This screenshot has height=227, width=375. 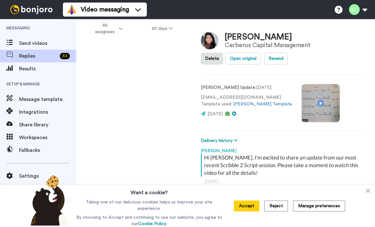 I want to click on p: Taking one of our delicious cookies helps us improve your site experience., so click(x=149, y=205).